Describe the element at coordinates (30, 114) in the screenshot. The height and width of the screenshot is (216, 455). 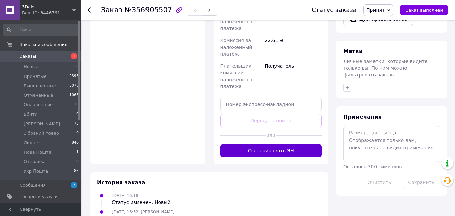
I see `span: Вбити` at that location.